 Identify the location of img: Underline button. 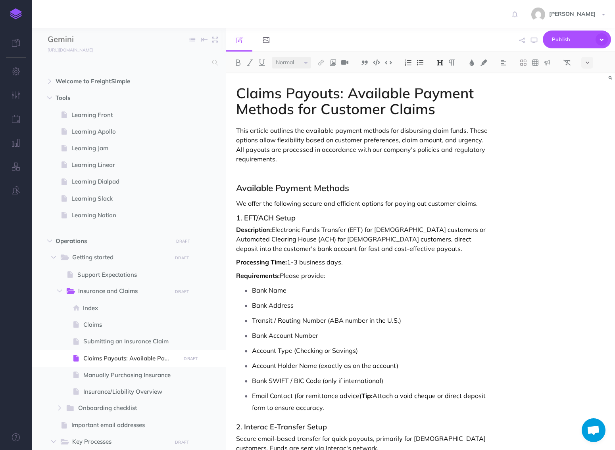
(262, 63).